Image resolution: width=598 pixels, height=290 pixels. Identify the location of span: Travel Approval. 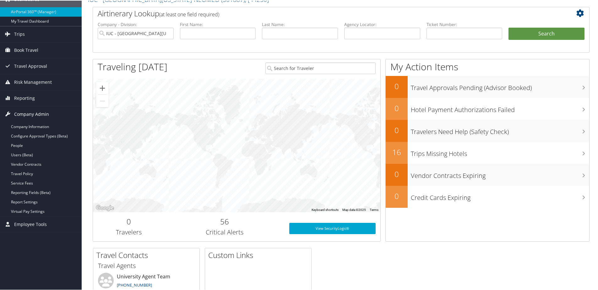
(30, 66).